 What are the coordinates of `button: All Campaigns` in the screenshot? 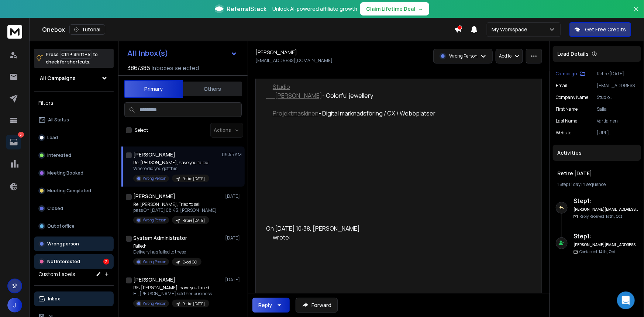 It's located at (74, 78).